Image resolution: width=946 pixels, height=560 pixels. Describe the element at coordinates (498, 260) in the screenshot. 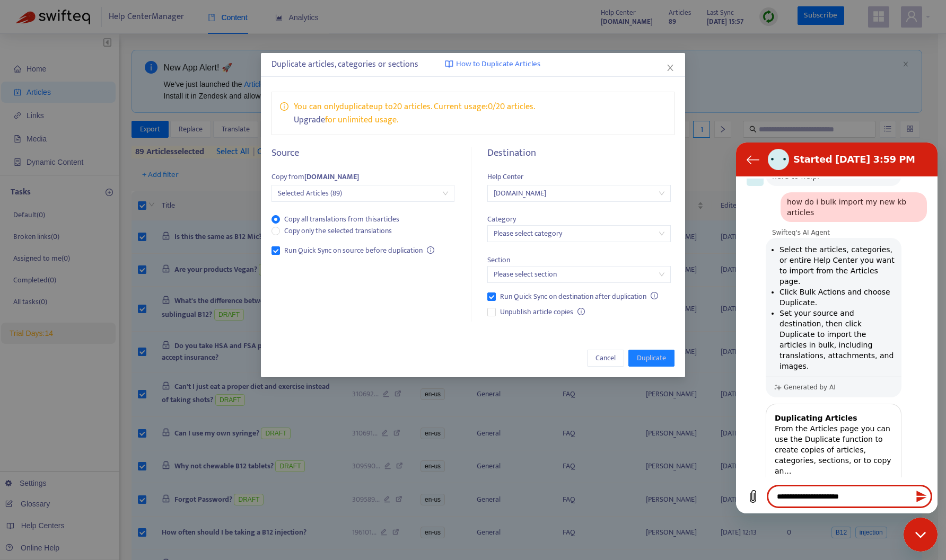

I see `span: Section` at that location.